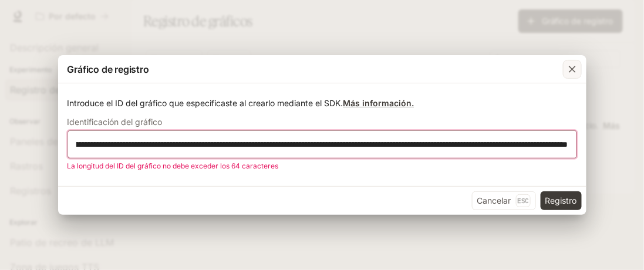  What do you see at coordinates (561, 200) in the screenshot?
I see `font: Registro` at bounding box center [561, 200].